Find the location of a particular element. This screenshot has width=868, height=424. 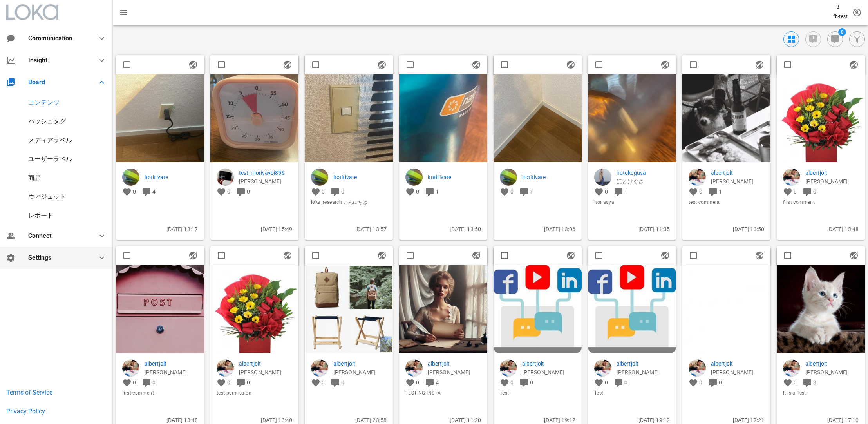

div: Communication is located at coordinates (56, 38).